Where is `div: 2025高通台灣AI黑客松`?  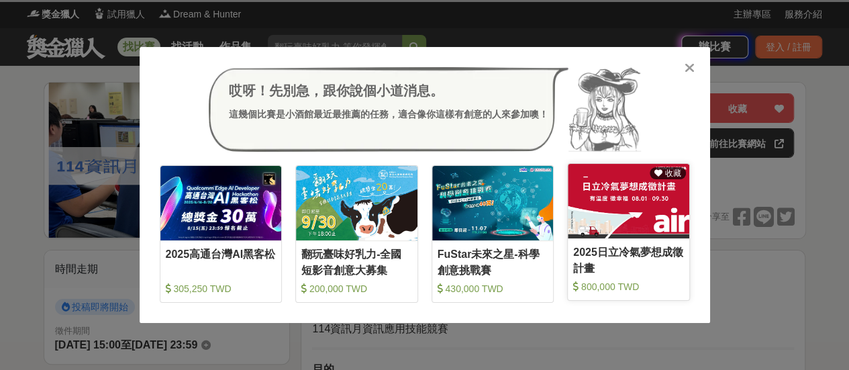 div: 2025高通台灣AI黑客松 is located at coordinates (221, 261).